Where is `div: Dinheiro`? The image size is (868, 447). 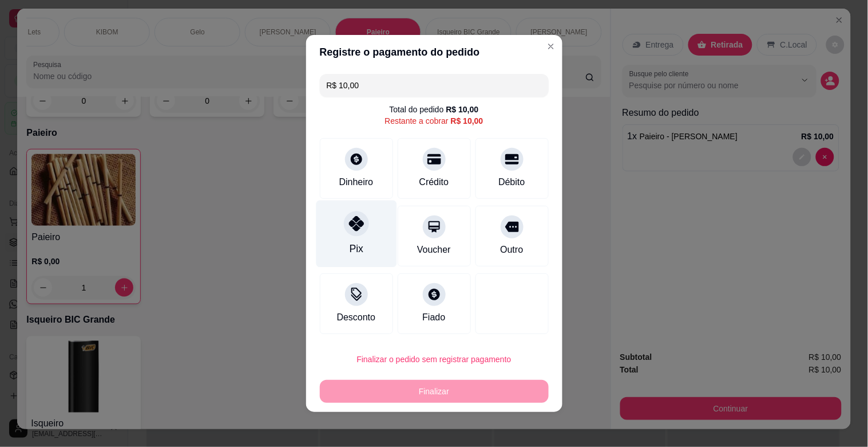 div: Dinheiro is located at coordinates (357, 182).